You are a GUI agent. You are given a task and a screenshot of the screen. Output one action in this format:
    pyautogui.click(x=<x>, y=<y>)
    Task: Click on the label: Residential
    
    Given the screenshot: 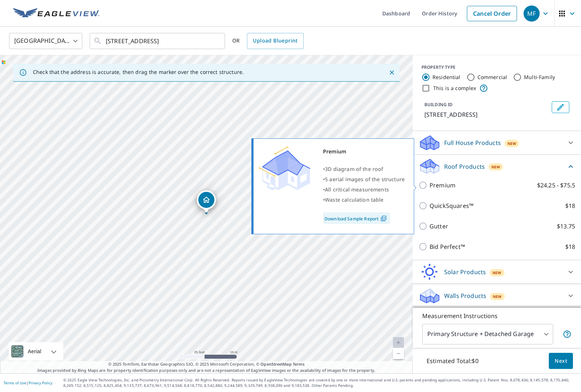 What is the action you would take?
    pyautogui.click(x=447, y=77)
    